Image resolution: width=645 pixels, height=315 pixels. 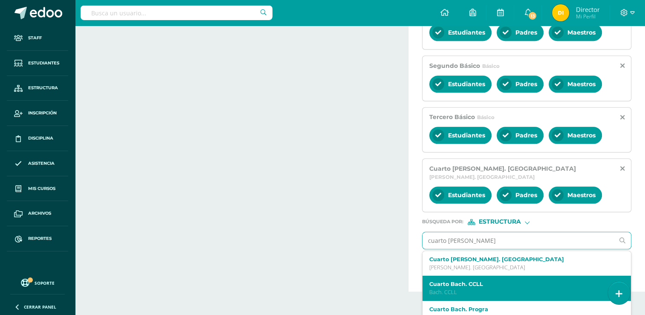 What do you see at coordinates (41, 138) in the screenshot?
I see `span: Disciplina` at bounding box center [41, 138].